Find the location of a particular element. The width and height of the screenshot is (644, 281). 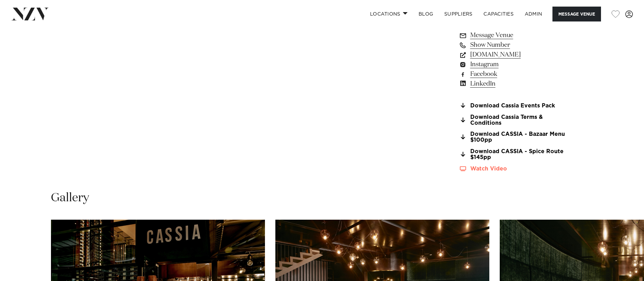

a: SUPPLIERS is located at coordinates (458, 14).